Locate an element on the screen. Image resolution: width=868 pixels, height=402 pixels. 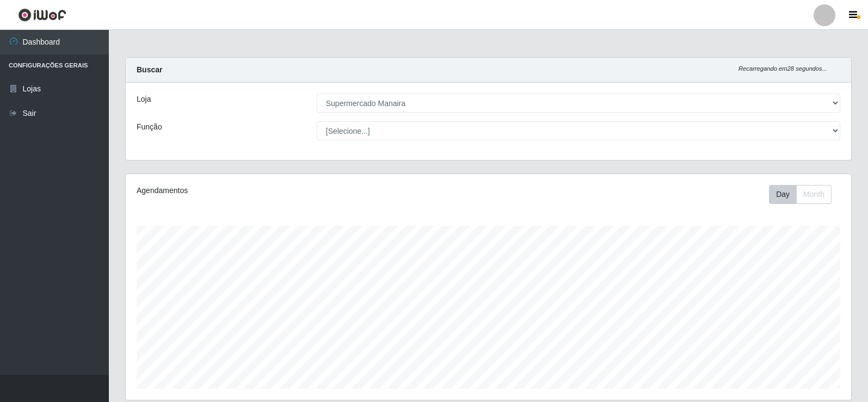
img: CoreUI Logo is located at coordinates (42, 15).